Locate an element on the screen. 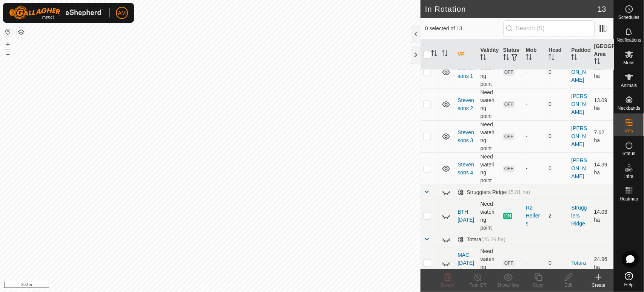 This screenshot has height=292, width=644. span: Delete is located at coordinates (448, 285).